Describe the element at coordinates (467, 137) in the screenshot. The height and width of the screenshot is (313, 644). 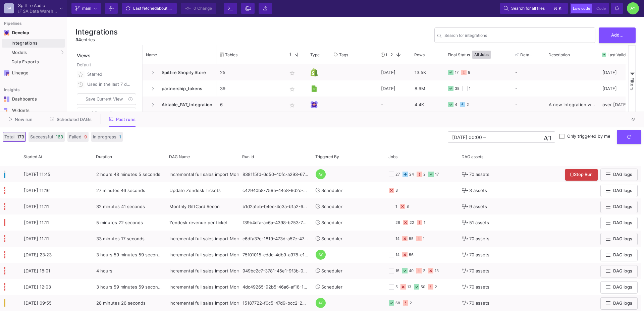
I see `input: Start datetime` at that location.